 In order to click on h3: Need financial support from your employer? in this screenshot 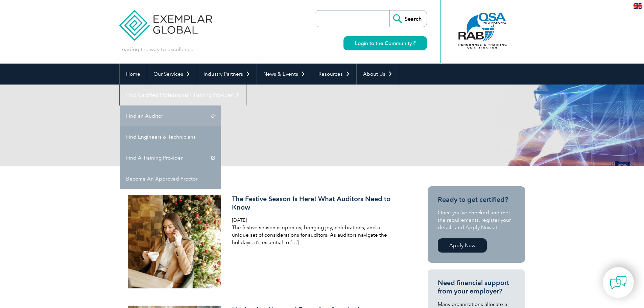, I will do `click(477, 287)`.